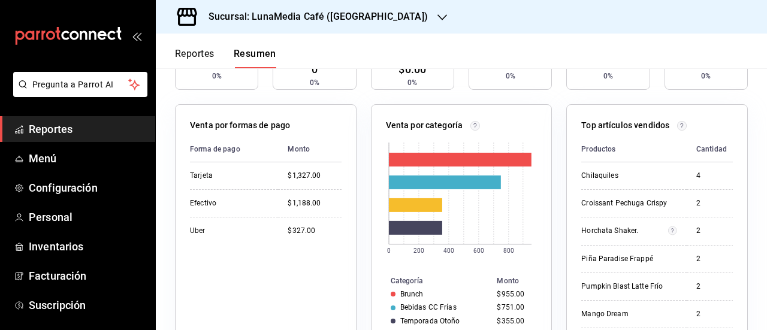  What do you see at coordinates (411, 294) in the screenshot?
I see `div: Brunch` at bounding box center [411, 294].